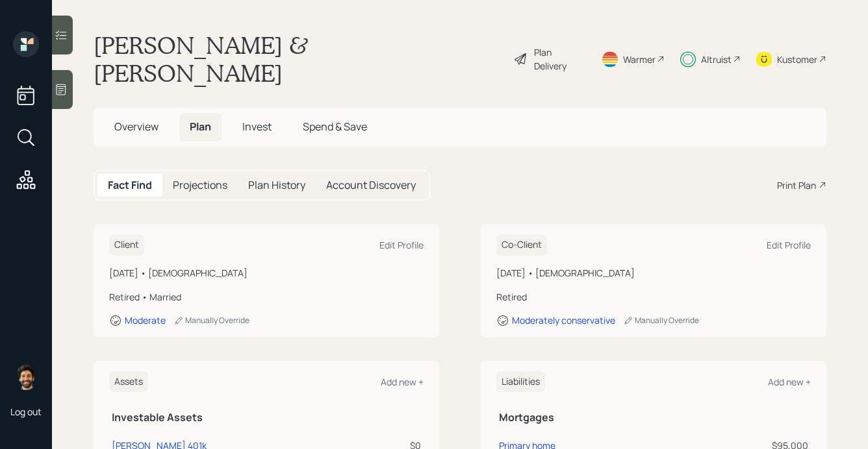 The height and width of the screenshot is (449, 868). What do you see at coordinates (26, 412) in the screenshot?
I see `div: Log out` at bounding box center [26, 412].